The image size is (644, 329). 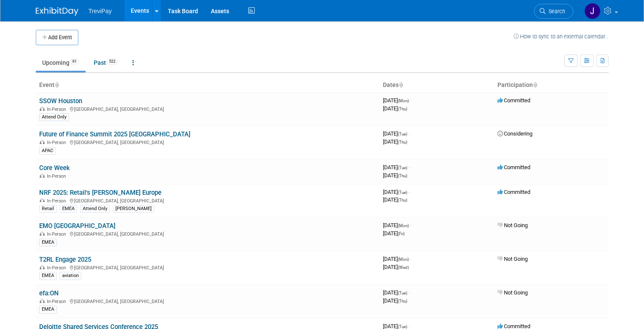 What do you see at coordinates (60, 101) in the screenshot?
I see `a: SSOW Houston` at bounding box center [60, 101].